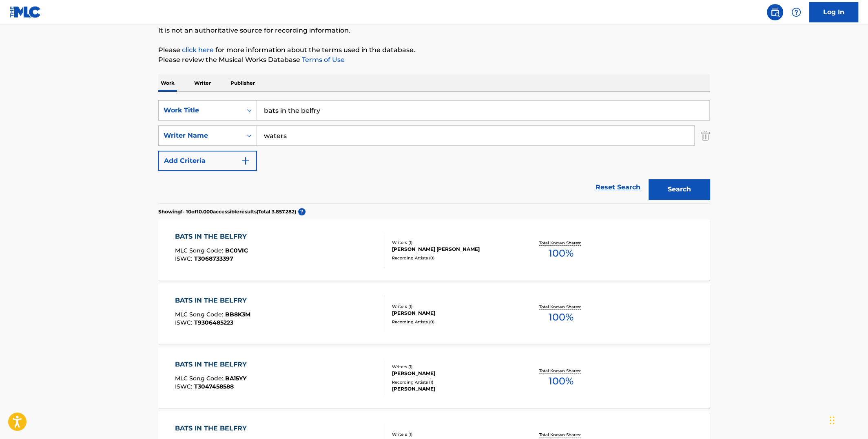  Describe the element at coordinates (618, 187) in the screenshot. I see `a: Reset Search` at that location.